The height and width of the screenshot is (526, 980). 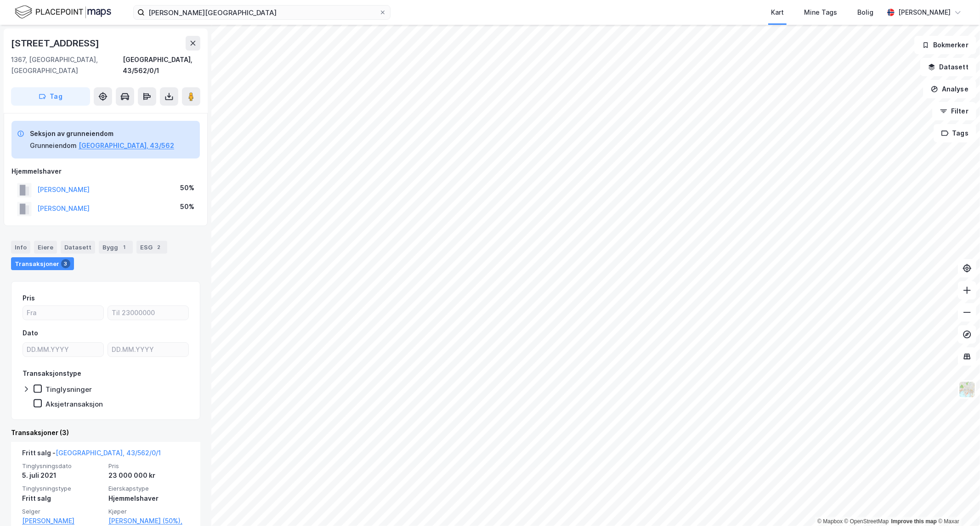 I want to click on div: Fritt salg -, so click(x=91, y=455).